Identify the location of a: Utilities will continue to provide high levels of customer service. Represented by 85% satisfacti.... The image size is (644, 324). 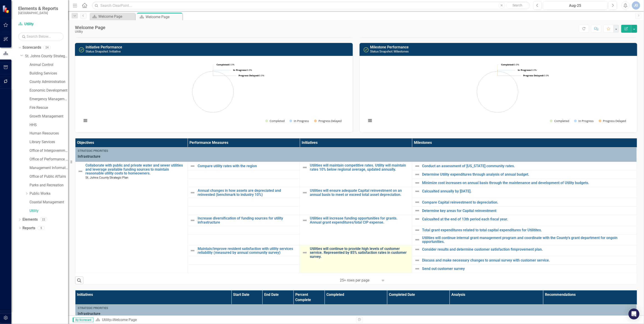
(360, 252).